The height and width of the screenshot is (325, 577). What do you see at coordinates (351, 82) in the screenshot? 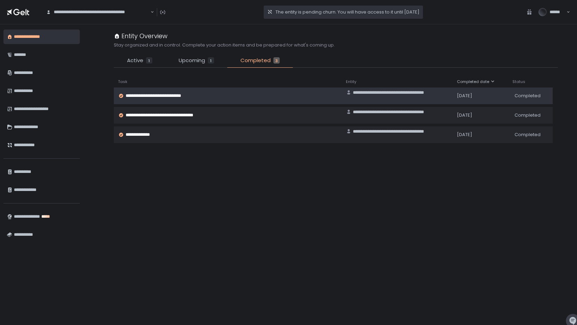
I see `span: Entity` at bounding box center [351, 82].